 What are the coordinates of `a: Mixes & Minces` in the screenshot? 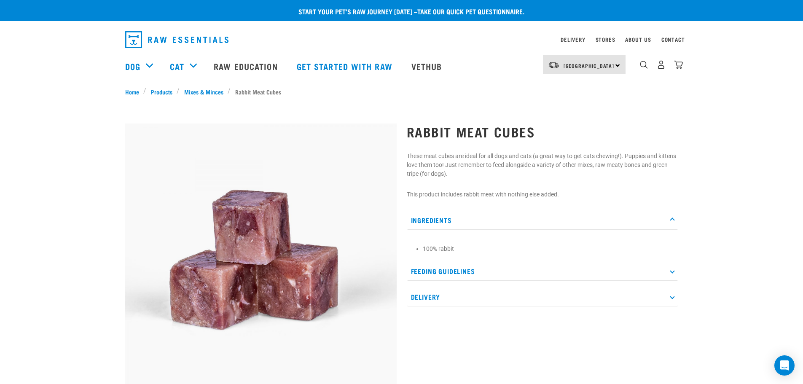 It's located at (204, 91).